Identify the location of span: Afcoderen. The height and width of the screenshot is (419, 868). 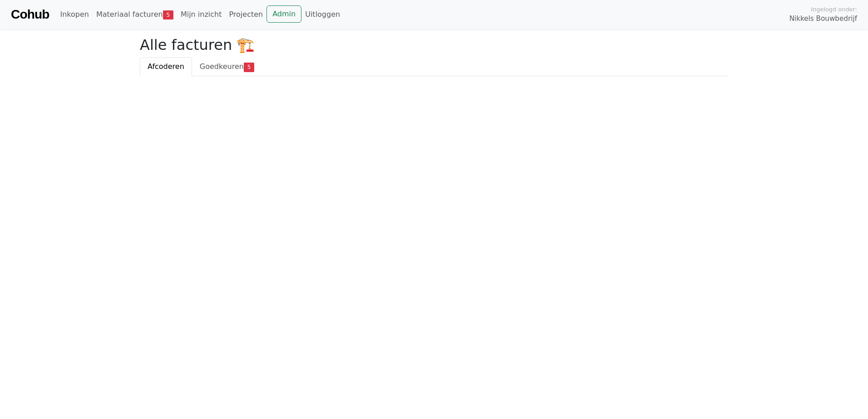
(166, 66).